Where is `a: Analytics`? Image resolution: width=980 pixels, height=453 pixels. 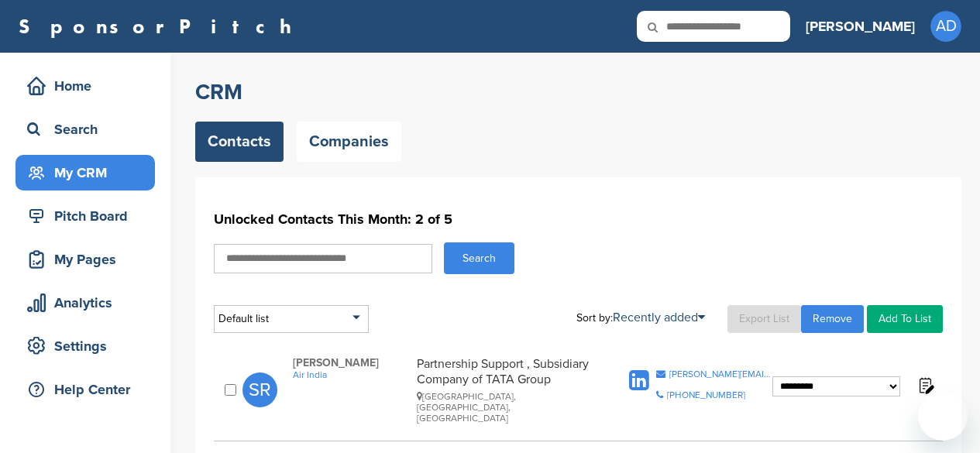 a: Analytics is located at coordinates (85, 303).